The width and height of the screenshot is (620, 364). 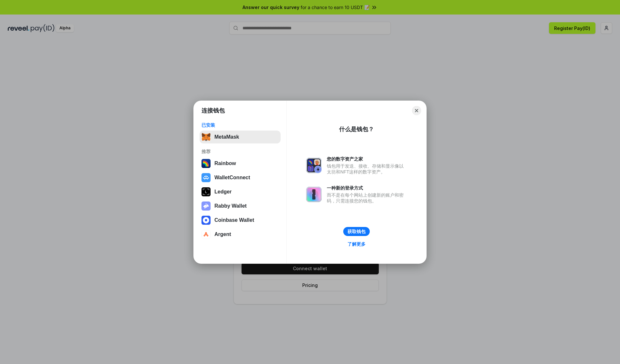 I want to click on div: 什么是钱包？, so click(x=356, y=129).